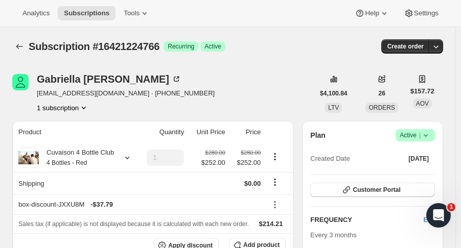  I want to click on span: - $37.79, so click(102, 205).